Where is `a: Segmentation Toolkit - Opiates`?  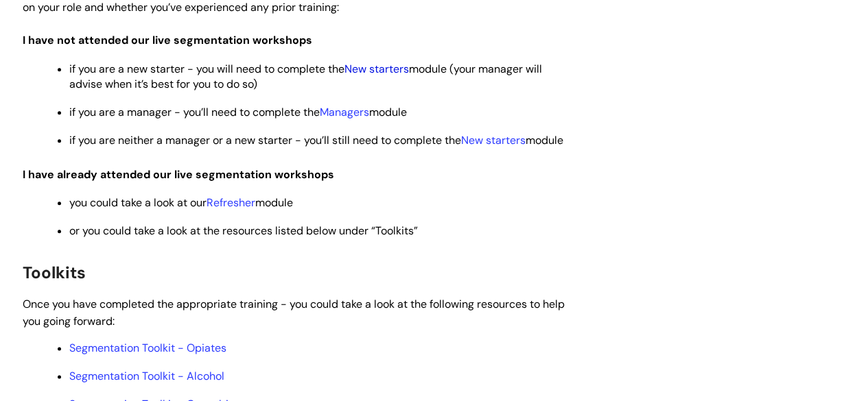 a: Segmentation Toolkit - Opiates is located at coordinates (147, 347).